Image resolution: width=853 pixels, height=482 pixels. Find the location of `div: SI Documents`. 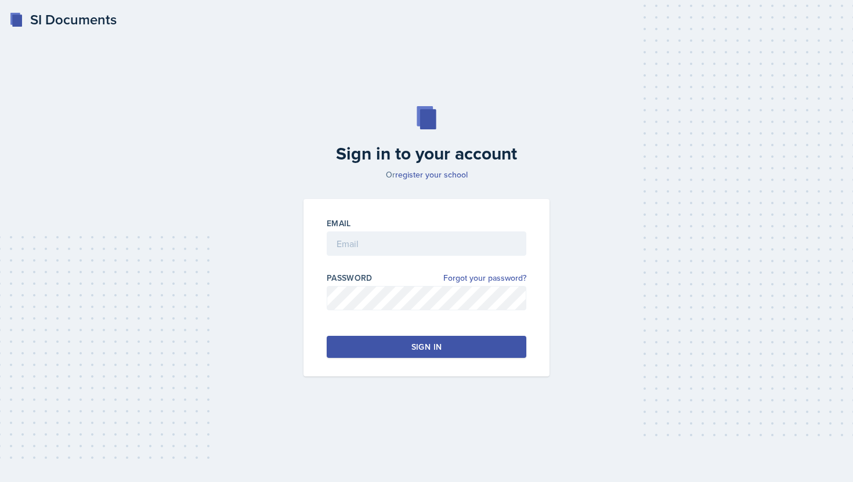

div: SI Documents is located at coordinates (63, 20).